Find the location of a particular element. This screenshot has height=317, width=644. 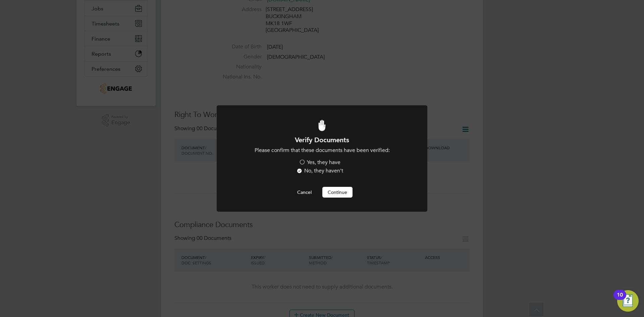

h1: Verify Documents is located at coordinates (322, 140).